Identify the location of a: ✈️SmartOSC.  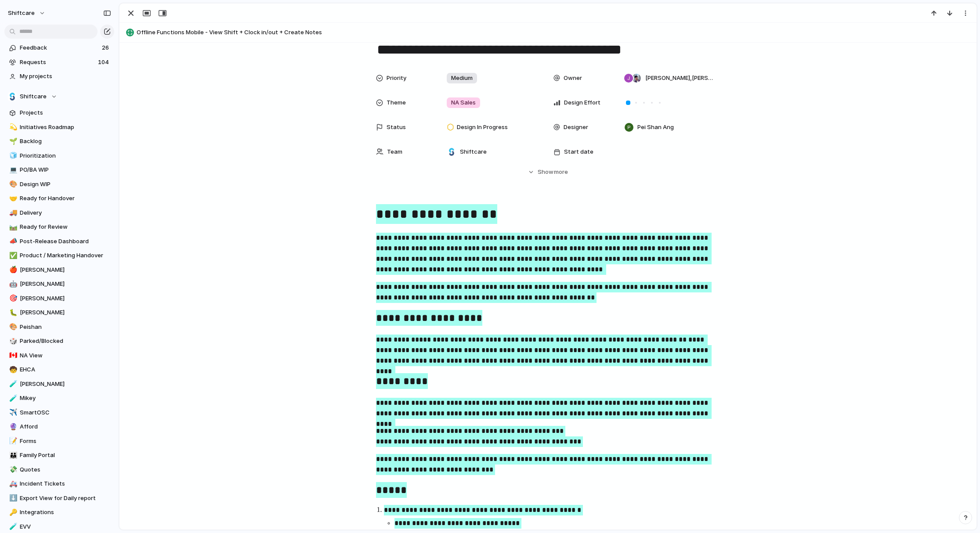
(60, 413).